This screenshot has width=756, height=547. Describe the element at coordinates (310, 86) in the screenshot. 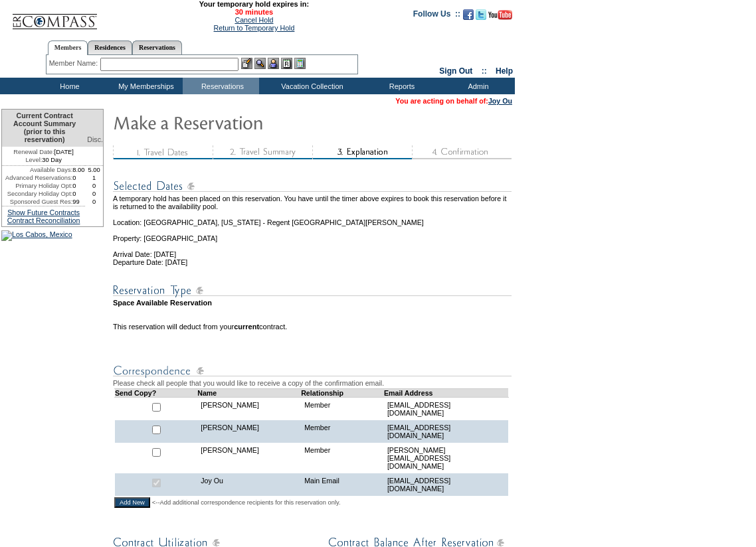

I see `td: Vacation Collection` at that location.